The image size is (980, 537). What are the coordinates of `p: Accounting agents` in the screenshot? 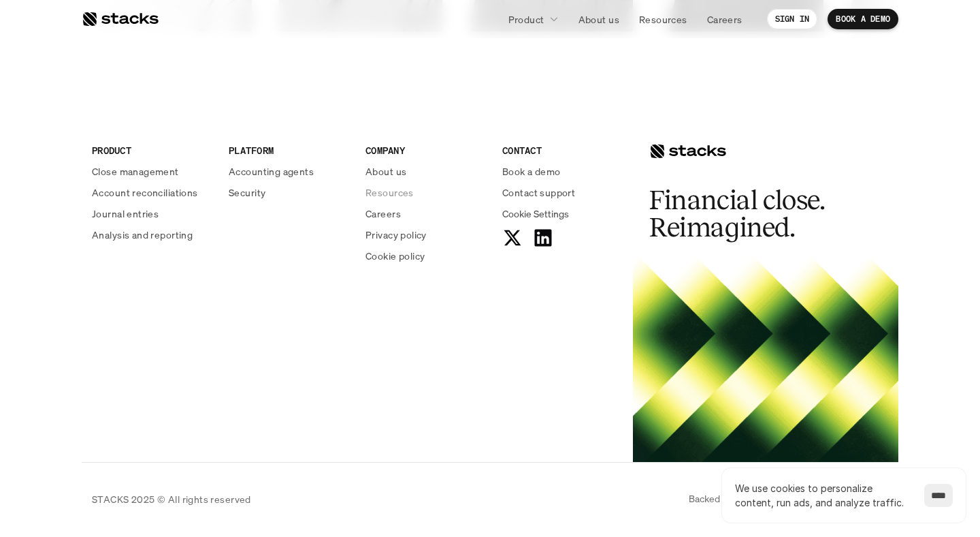 It's located at (271, 171).